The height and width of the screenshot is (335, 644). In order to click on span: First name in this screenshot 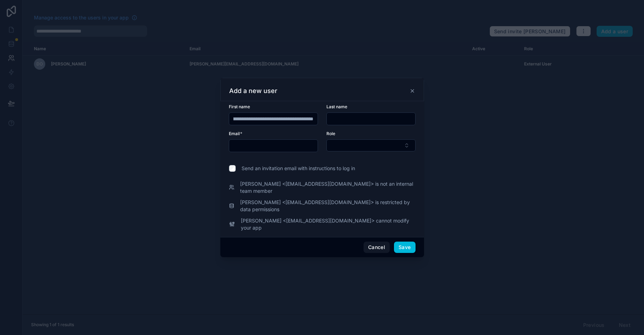, I will do `click(239, 107)`.